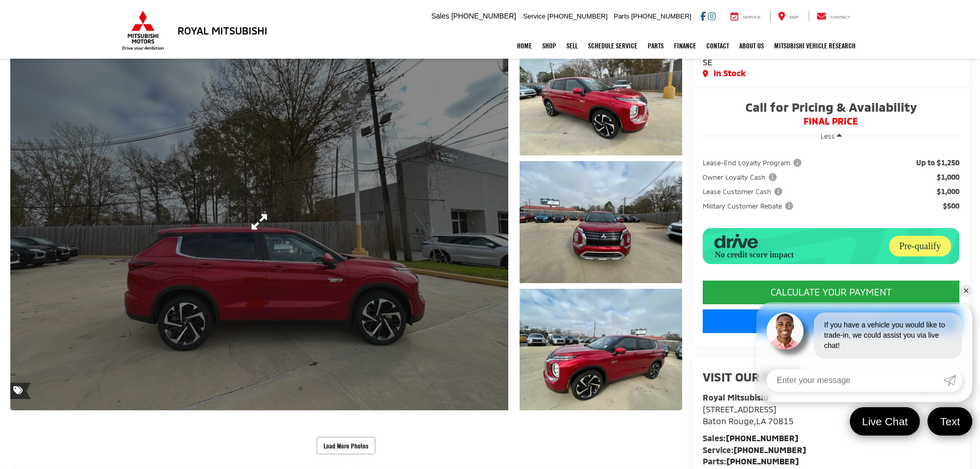  I want to click on button: Less, so click(831, 136).